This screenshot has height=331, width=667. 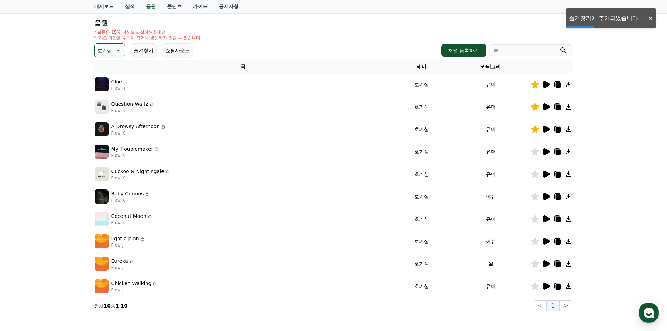 What do you see at coordinates (130, 104) in the screenshot?
I see `p: Question Waltz` at bounding box center [130, 104].